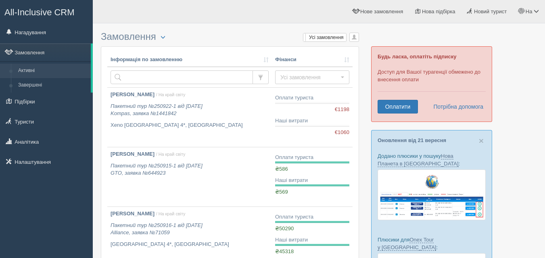 This screenshot has width=545, height=258. What do you see at coordinates (431, 195) in the screenshot?
I see `img: new-planet-%D0%BF%D1%96%D0%B4%D0%B1%D1%96%D1%80%D0%BA%D0%B0-%D1%81%D1%80%D0%BC-%D0%B4%D0%BB%D1%8F...` at bounding box center [431, 195].